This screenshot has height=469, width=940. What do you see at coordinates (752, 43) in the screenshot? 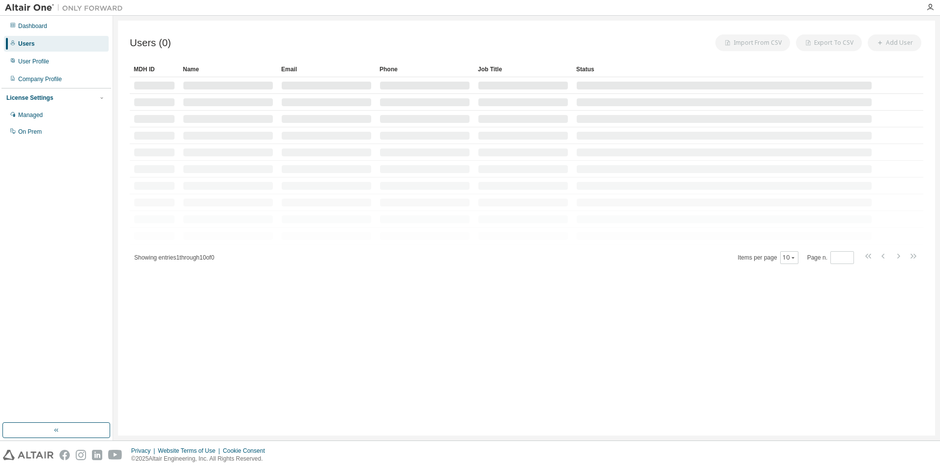
I see `button: Import From CSV` at bounding box center [752, 43].